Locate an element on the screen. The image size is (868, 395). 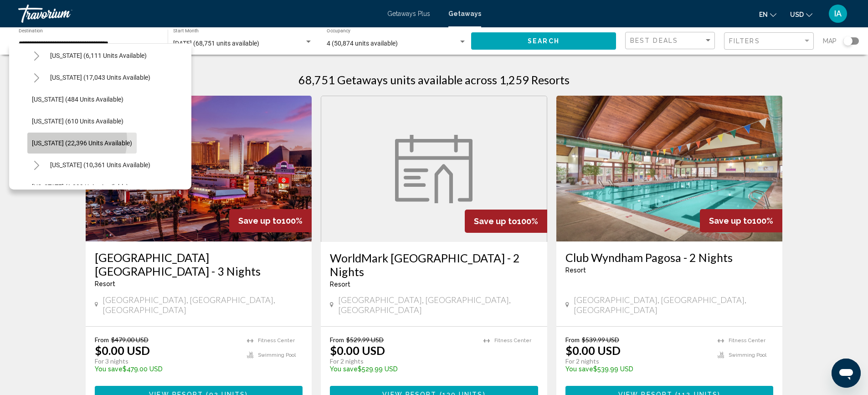
img: RM79E01X.jpg is located at coordinates (199, 169).